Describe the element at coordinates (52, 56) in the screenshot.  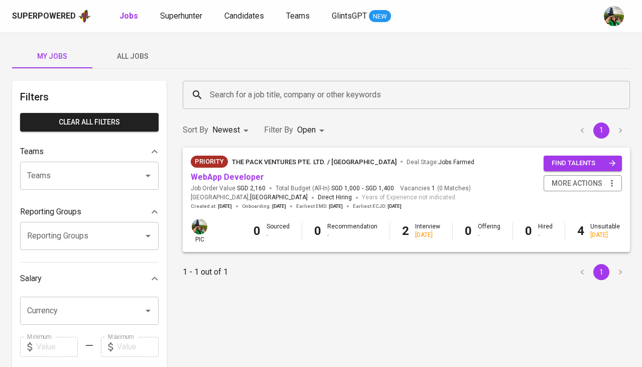
I see `span: My Jobs` at that location.